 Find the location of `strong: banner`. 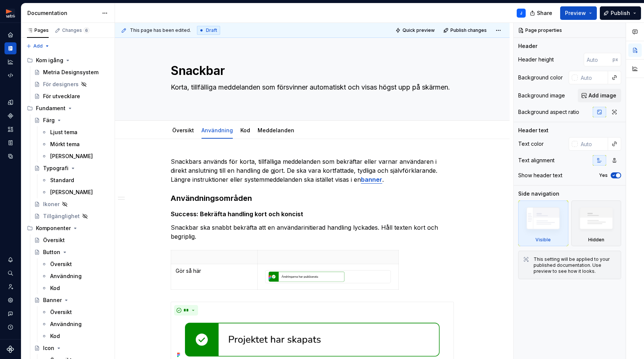

strong: banner is located at coordinates (371, 180).